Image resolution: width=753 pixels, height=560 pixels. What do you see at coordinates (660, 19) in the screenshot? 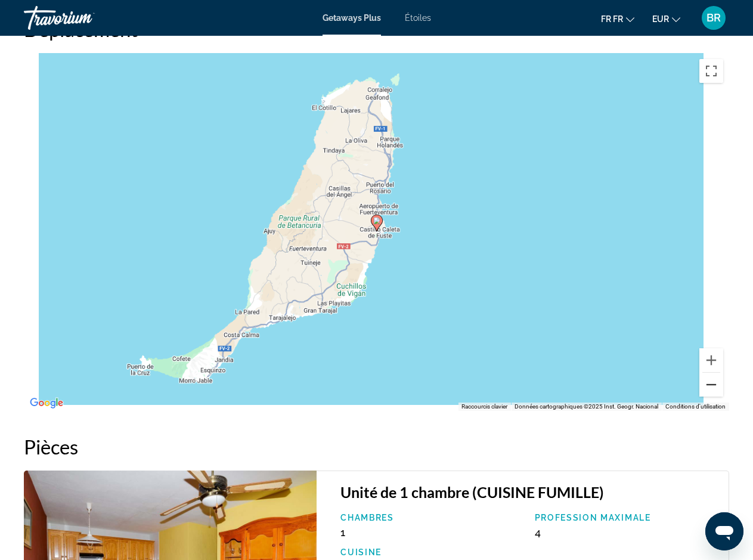
I see `span: EUR` at bounding box center [660, 19].